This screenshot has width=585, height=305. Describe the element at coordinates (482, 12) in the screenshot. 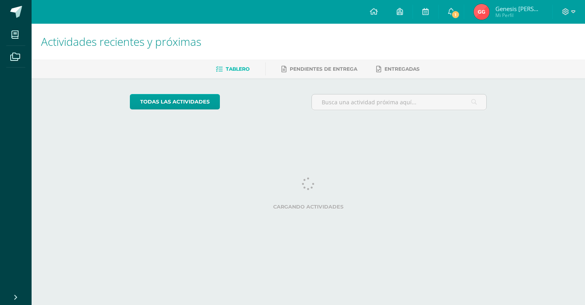

I see `img: b26d26339415fef33be69fb96098ffe7.png` at that location.